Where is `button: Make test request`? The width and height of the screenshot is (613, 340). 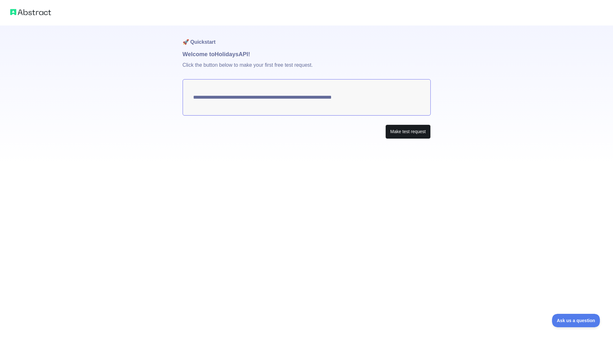
button: Make test request is located at coordinates (408, 132).